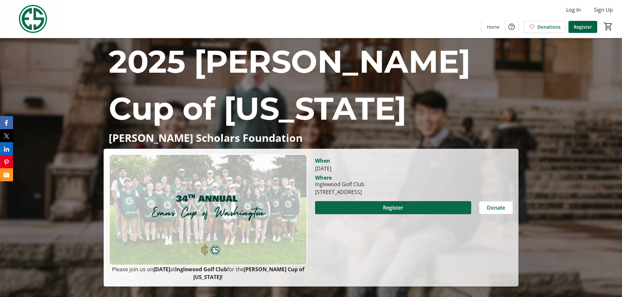  What do you see at coordinates (608, 26) in the screenshot?
I see `button: Cart` at bounding box center [608, 26].